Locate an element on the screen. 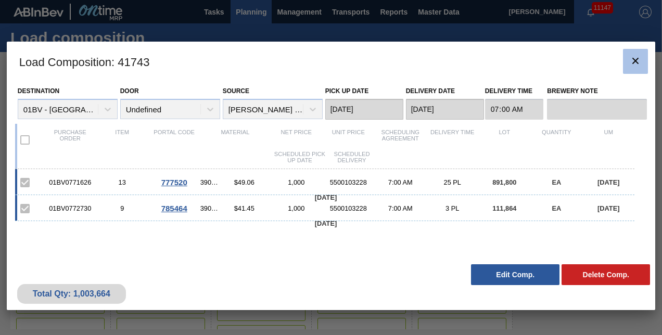  div: 01BV0771626 is located at coordinates (70, 182).